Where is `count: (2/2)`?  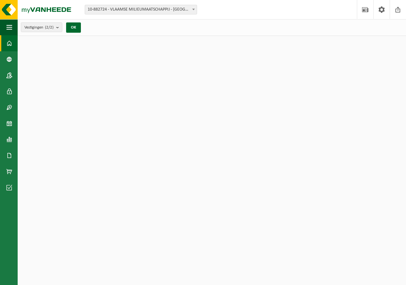
count: (2/2) is located at coordinates (49, 27).